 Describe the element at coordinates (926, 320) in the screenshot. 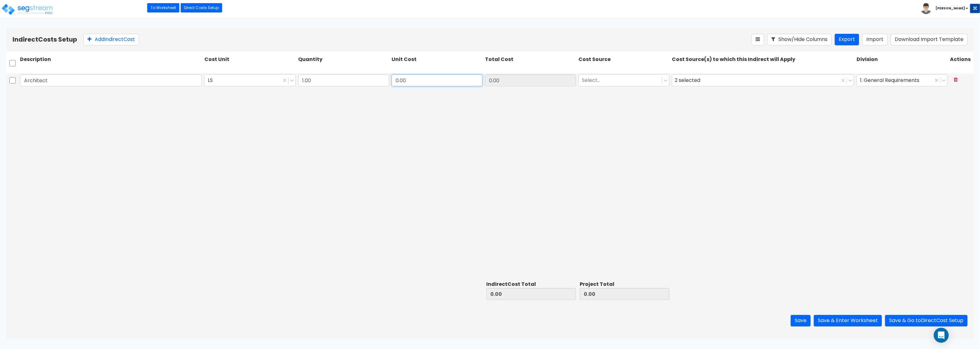

I see `button: Save & Go toDirectCost Setup` at that location.